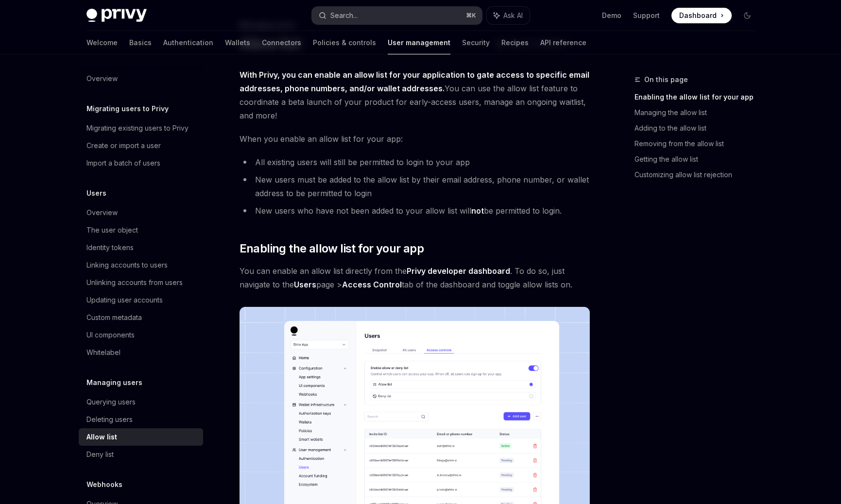  I want to click on div: Linking accounts to users, so click(127, 265).